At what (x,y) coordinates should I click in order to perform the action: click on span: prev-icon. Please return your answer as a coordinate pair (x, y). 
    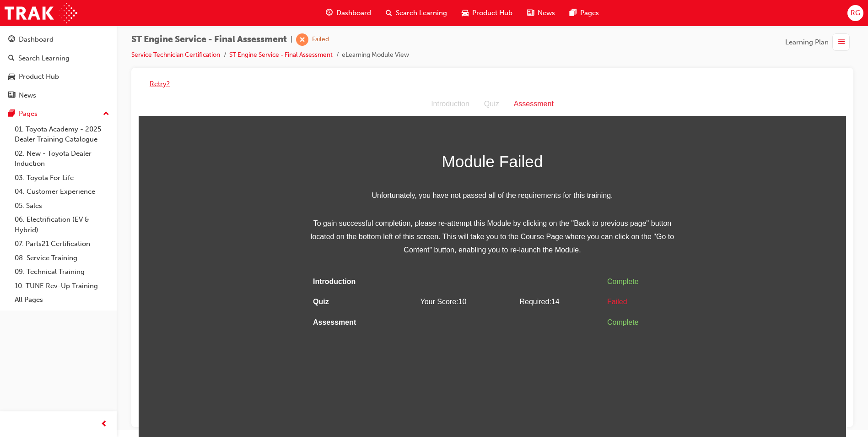
    Looking at the image, I should click on (104, 424).